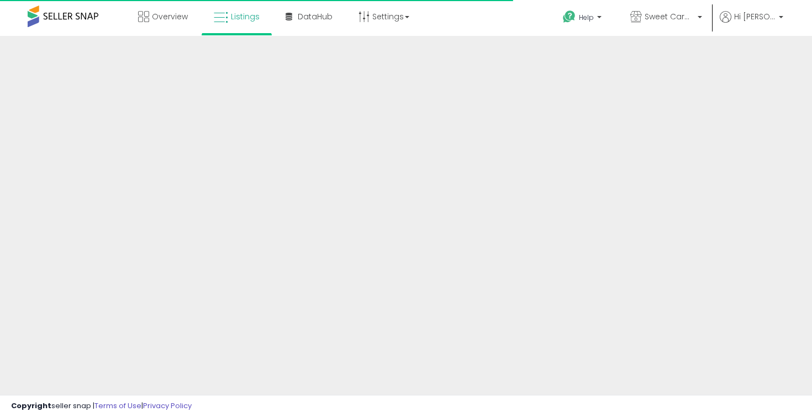 The image size is (812, 417). Describe the element at coordinates (586, 17) in the screenshot. I see `span: Help` at that location.